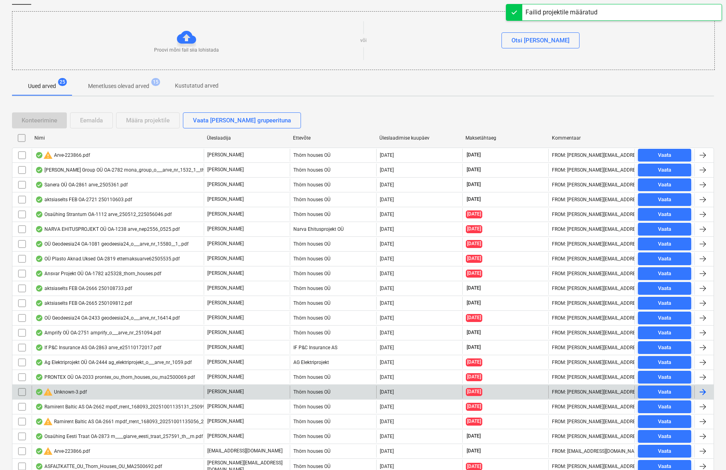 The width and height of the screenshot is (726, 470). What do you see at coordinates (84, 289) in the screenshot?
I see `div: aktsiaselts FEB OA-2666 250108733.pdf` at bounding box center [84, 289].